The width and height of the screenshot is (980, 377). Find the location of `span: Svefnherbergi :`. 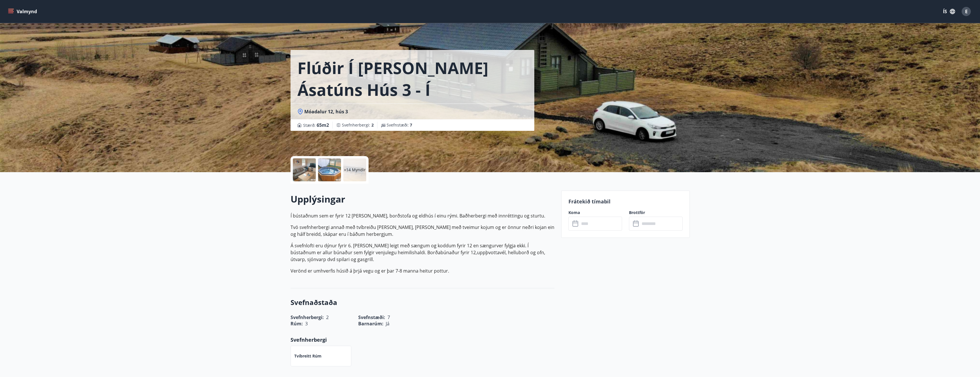

span: Svefnherbergi : is located at coordinates (358, 125).